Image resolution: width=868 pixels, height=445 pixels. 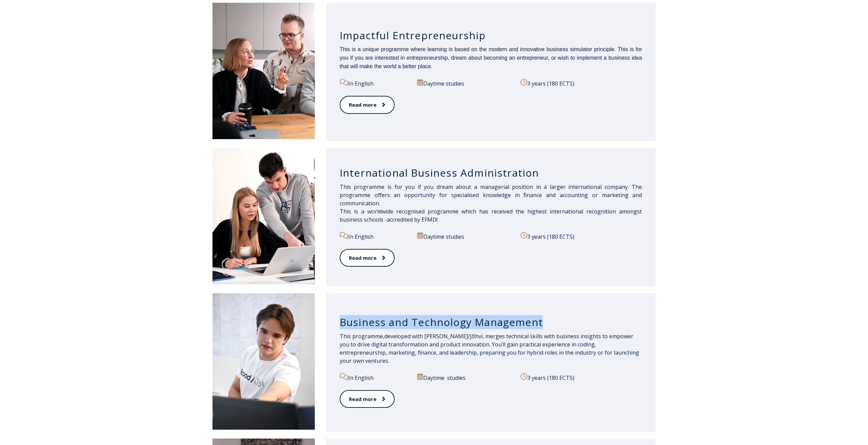 What do you see at coordinates (491, 173) in the screenshot?
I see `h3: International Business Administration` at bounding box center [491, 173].